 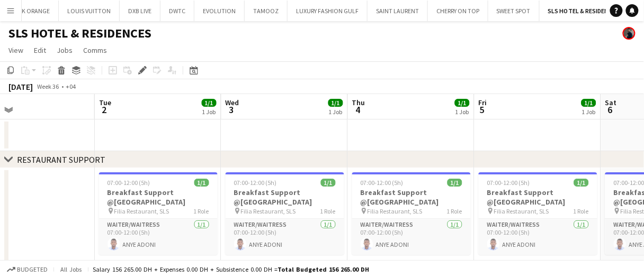 What do you see at coordinates (27, 270) in the screenshot?
I see `button: Budgeted` at bounding box center [27, 270].